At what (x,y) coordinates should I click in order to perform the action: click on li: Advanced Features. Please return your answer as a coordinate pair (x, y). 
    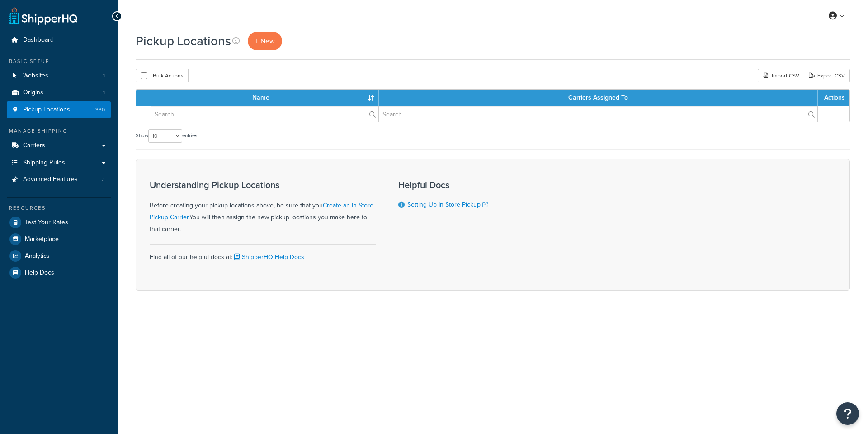
    Looking at the image, I should click on (58, 179).